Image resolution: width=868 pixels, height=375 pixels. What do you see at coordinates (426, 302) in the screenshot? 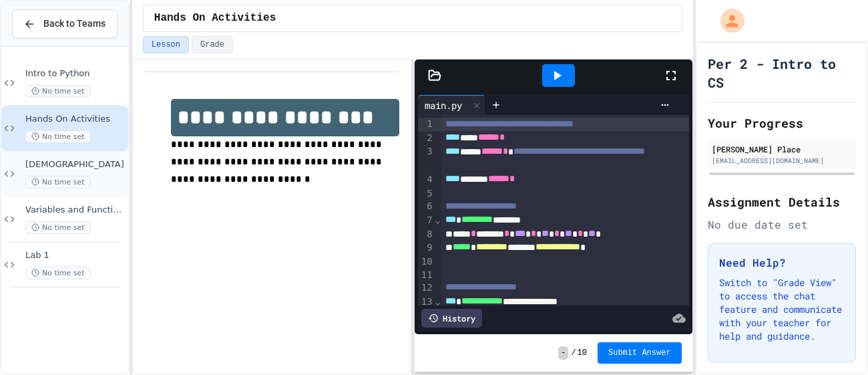
I see `div: 13` at bounding box center [426, 302].